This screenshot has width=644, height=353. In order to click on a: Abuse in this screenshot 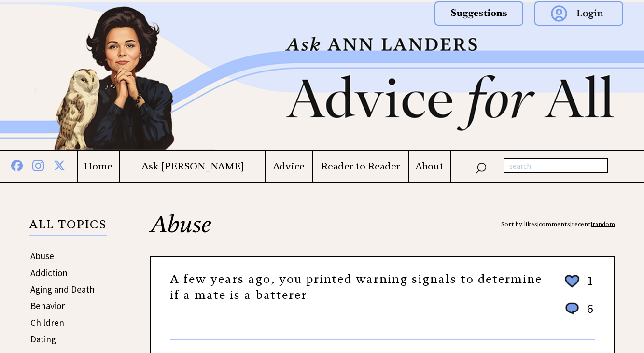, I will do `click(42, 256)`.